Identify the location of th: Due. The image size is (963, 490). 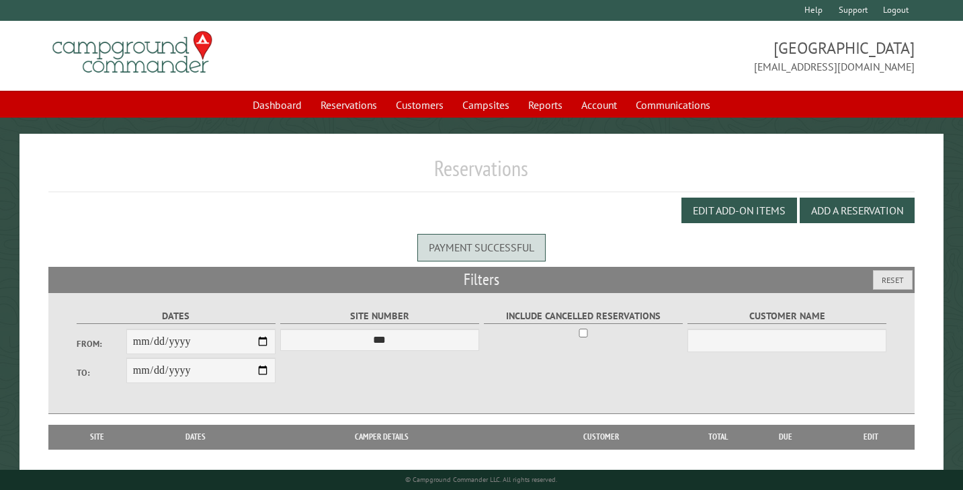
(785, 437).